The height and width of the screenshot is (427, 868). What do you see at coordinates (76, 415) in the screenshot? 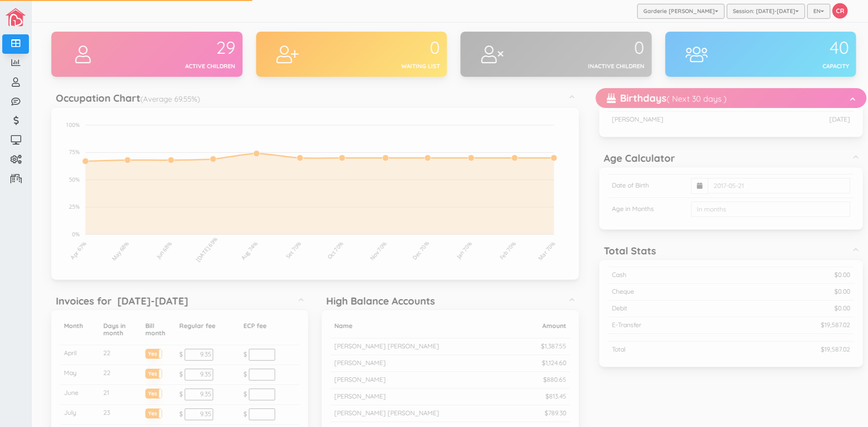
I see `td: July` at bounding box center [76, 415].